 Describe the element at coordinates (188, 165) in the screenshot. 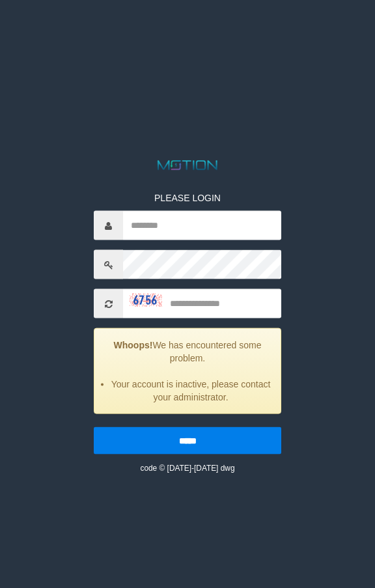

I see `img: MOTION_logo.png` at that location.